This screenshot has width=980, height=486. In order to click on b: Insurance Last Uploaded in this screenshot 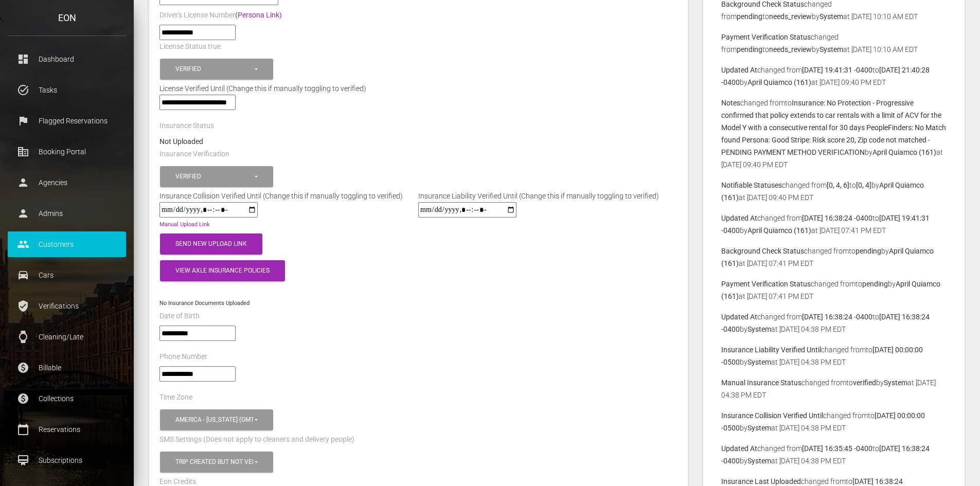, I will do `click(760, 482)`.